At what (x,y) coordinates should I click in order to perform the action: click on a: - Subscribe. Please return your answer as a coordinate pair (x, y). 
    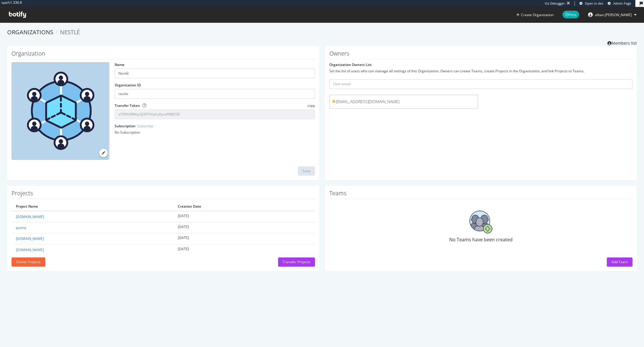
    Looking at the image, I should click on (144, 126).